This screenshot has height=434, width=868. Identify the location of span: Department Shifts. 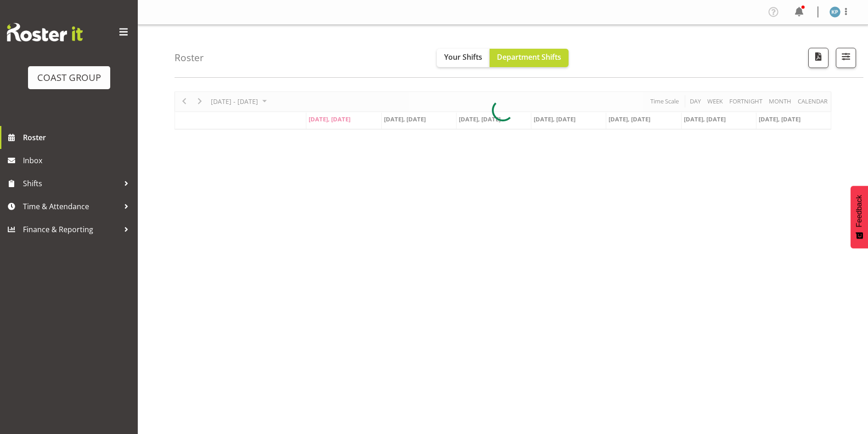
(529, 57).